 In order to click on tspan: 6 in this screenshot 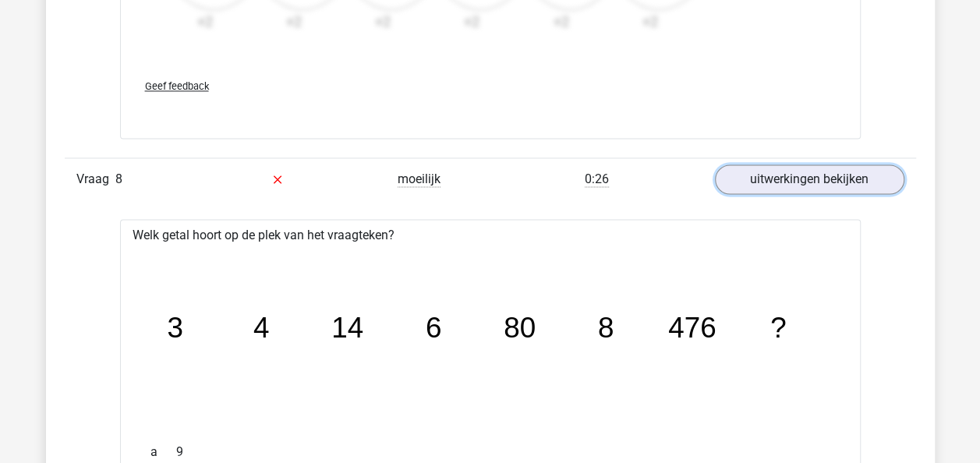, I will do `click(433, 327)`.